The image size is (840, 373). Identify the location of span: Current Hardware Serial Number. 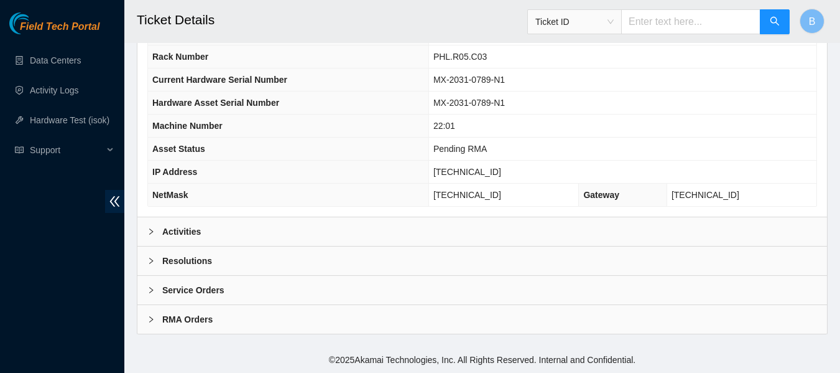
(220, 80).